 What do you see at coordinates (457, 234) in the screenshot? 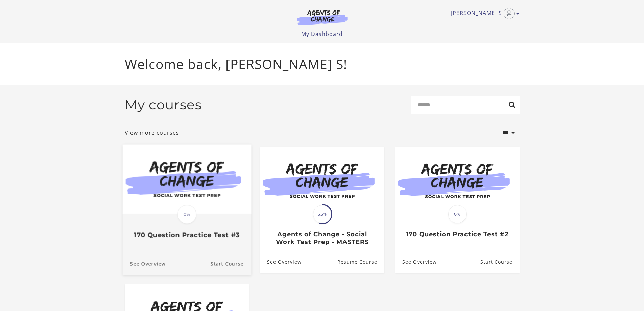
I see `h3: 170 Question Practice Test #2` at bounding box center [457, 234].